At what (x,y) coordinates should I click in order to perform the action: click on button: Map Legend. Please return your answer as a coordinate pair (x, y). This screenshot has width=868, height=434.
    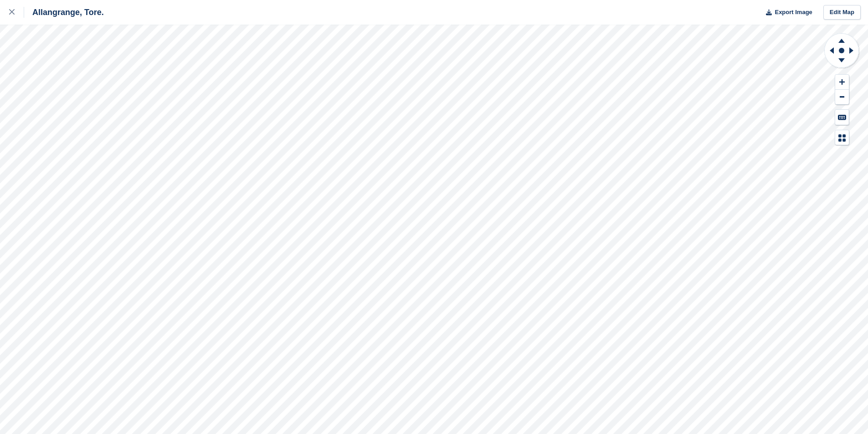
    Looking at the image, I should click on (842, 138).